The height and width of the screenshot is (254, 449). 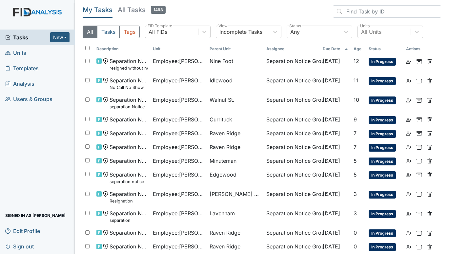 What do you see at coordinates (225, 232) in the screenshot?
I see `span: Raven Ridge` at bounding box center [225, 232].